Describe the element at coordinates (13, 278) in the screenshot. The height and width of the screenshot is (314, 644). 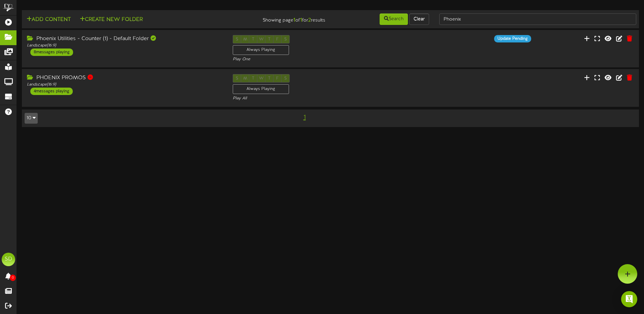
I see `span: 0` at that location.